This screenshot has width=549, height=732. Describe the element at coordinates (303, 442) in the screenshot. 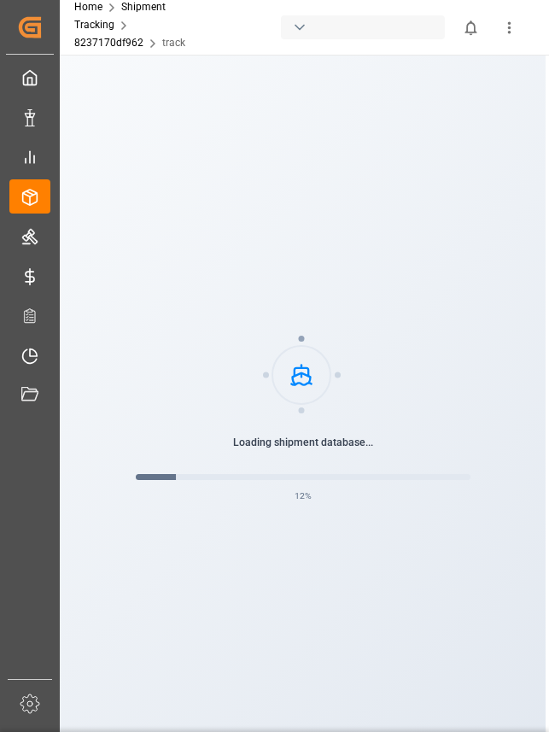

I see `p: Loading shipment database...` at that location.